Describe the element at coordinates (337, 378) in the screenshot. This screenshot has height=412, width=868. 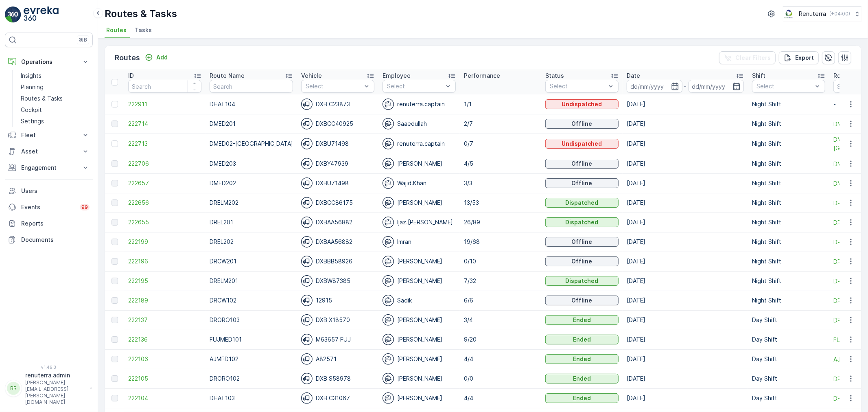
I see `div: DXB S58978` at that location.